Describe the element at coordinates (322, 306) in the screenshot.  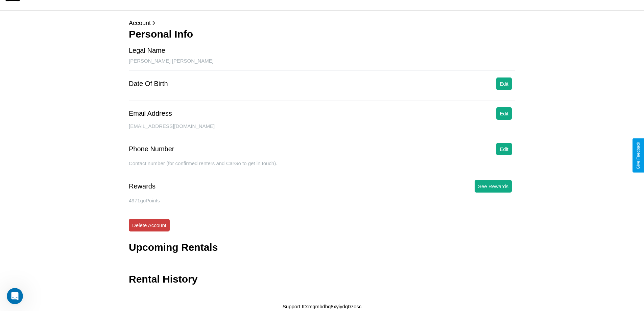
I see `p: Support ID: mgmbdhq8xyiydq07osc` at that location.